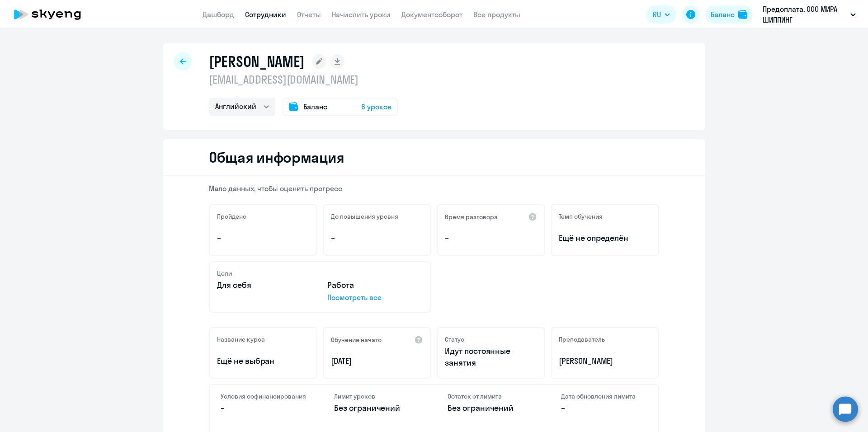 This screenshot has width=868, height=432. I want to click on a: Отчеты, so click(309, 15).